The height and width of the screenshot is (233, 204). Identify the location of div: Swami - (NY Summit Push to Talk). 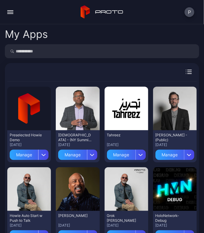
(75, 138).